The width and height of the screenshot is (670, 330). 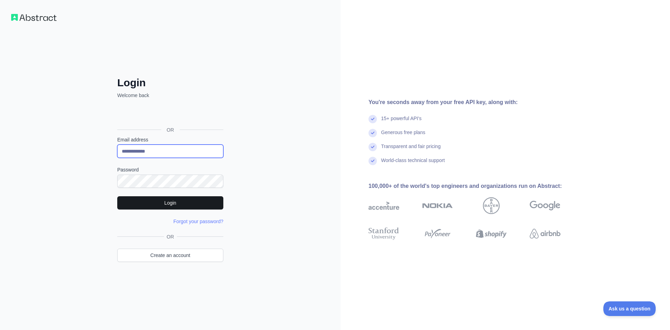 What do you see at coordinates (410, 150) in the screenshot?
I see `div: Transparent and fair pricing` at bounding box center [410, 150].